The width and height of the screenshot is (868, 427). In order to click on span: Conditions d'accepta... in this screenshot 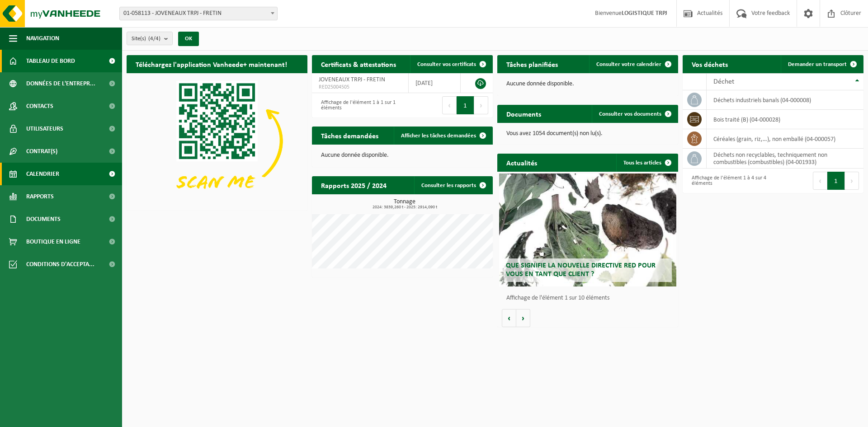, I will do `click(60, 264)`.